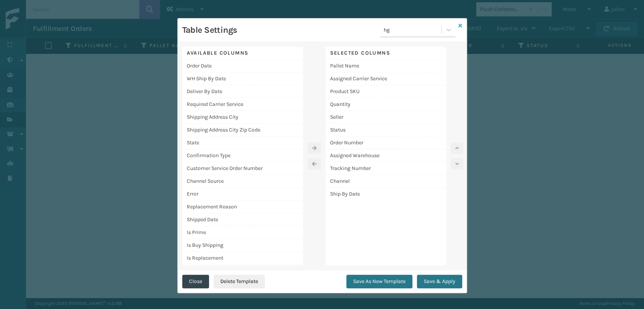 This screenshot has height=309, width=644. What do you see at coordinates (242, 207) in the screenshot?
I see `div: Replacement Reason` at bounding box center [242, 207].